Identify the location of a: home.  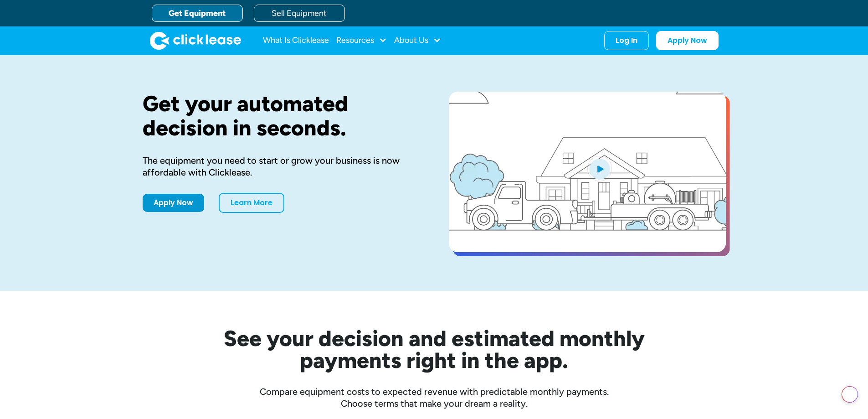
(195, 40).